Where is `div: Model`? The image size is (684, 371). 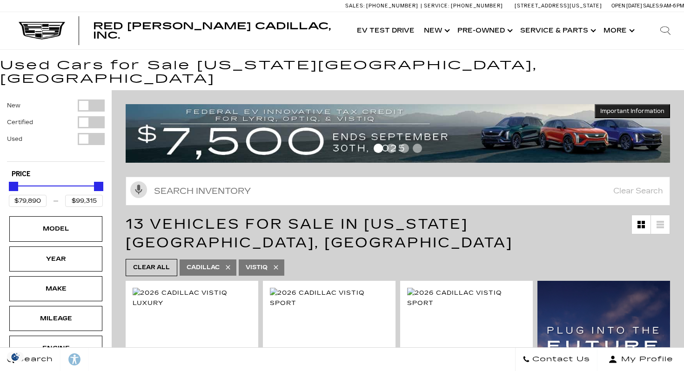 div: Model is located at coordinates (56, 229).